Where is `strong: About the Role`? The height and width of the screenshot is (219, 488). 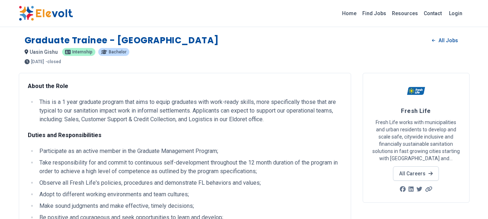 strong: About the Role is located at coordinates (48, 86).